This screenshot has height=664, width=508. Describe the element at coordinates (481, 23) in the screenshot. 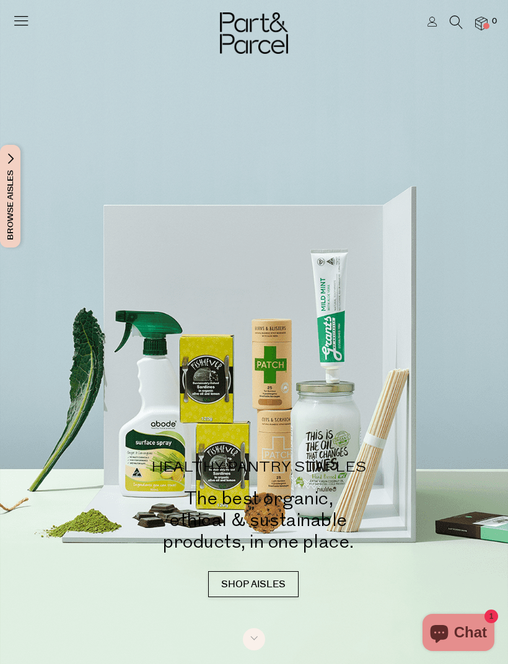

I see `a: 0` at that location.